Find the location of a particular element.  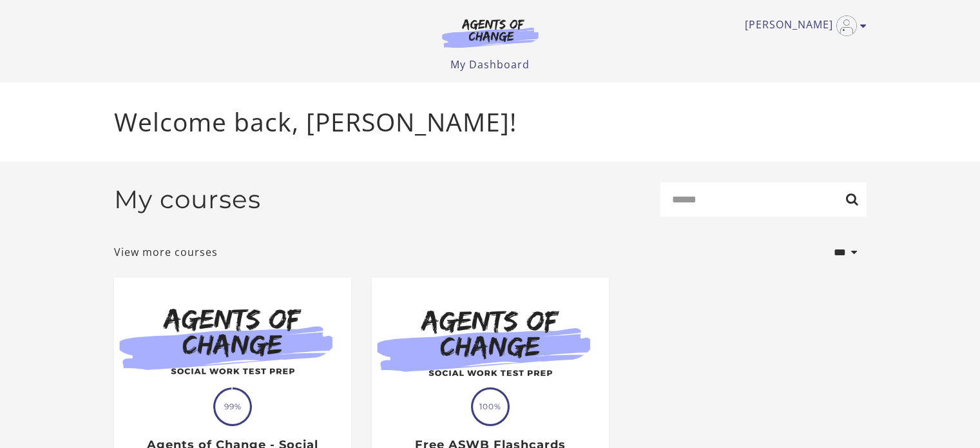

h2: My courses is located at coordinates (188, 199).